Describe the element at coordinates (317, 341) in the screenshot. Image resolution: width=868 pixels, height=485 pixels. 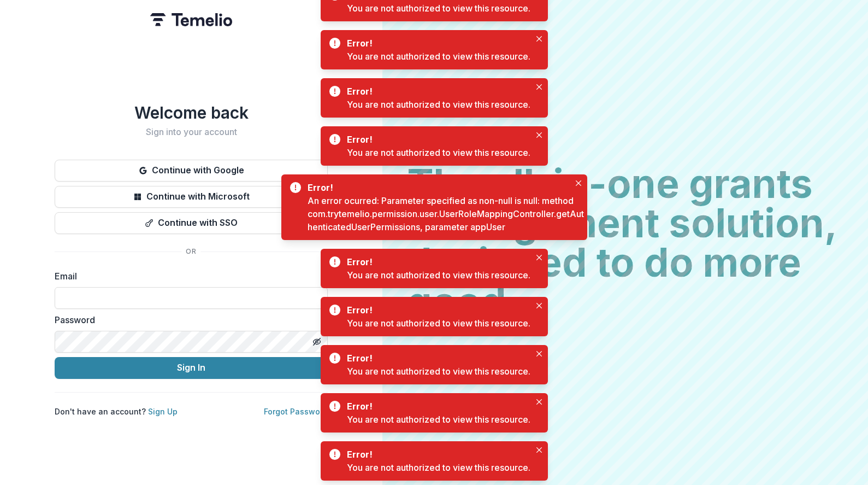
I see `button: Toggle password visibility` at that location.